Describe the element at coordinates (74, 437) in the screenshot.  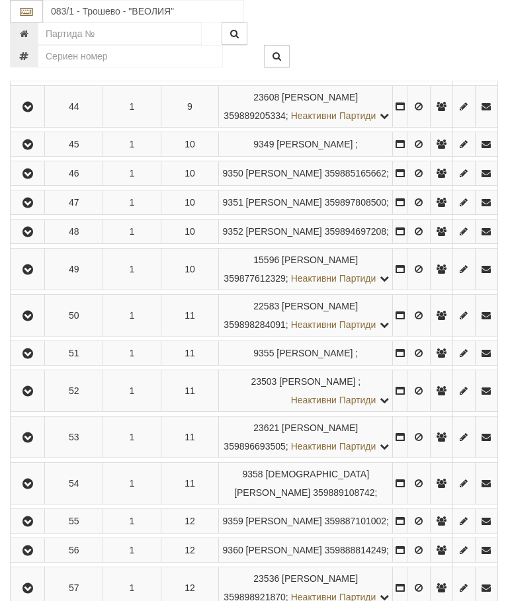
I see `td: 53` at that location.